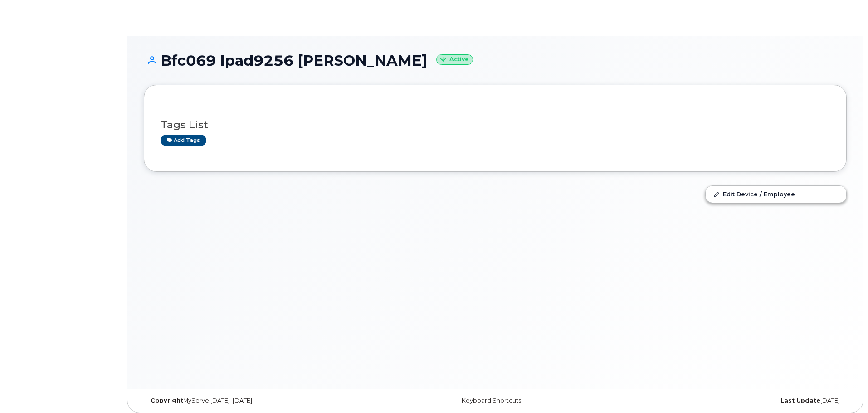 This screenshot has height=413, width=868. What do you see at coordinates (183, 140) in the screenshot?
I see `a: Add tags` at bounding box center [183, 140].